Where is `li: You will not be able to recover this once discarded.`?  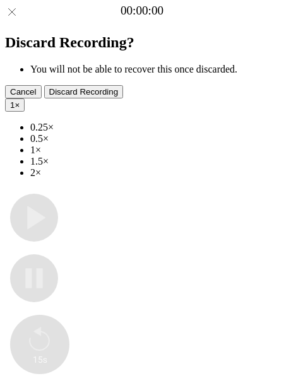 li: You will not be able to recover this once discarded. is located at coordinates (154, 69).